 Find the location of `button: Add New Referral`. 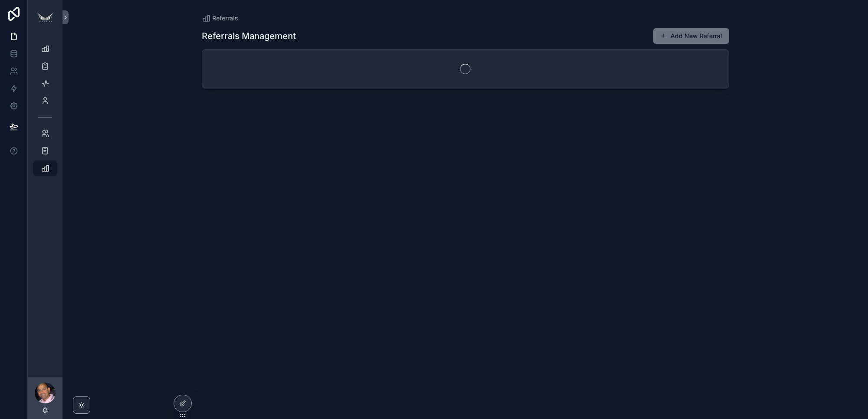

button: Add New Referral is located at coordinates (691, 36).